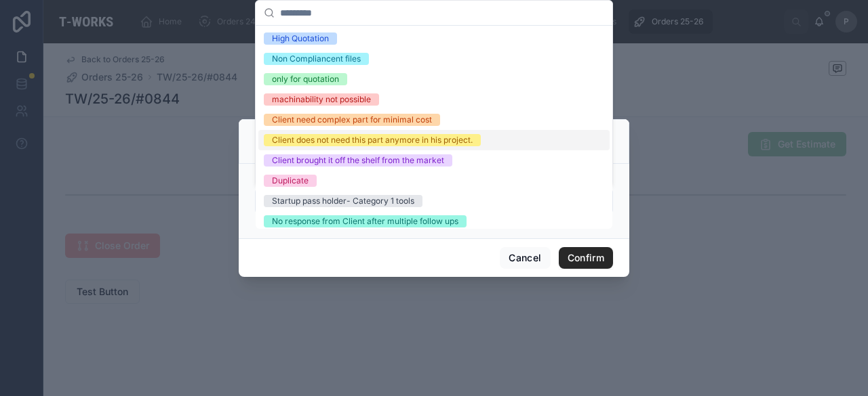 The height and width of the screenshot is (396, 868). Describe the element at coordinates (358, 160) in the screenshot. I see `div: Client brought it off the shelf from the market` at that location.